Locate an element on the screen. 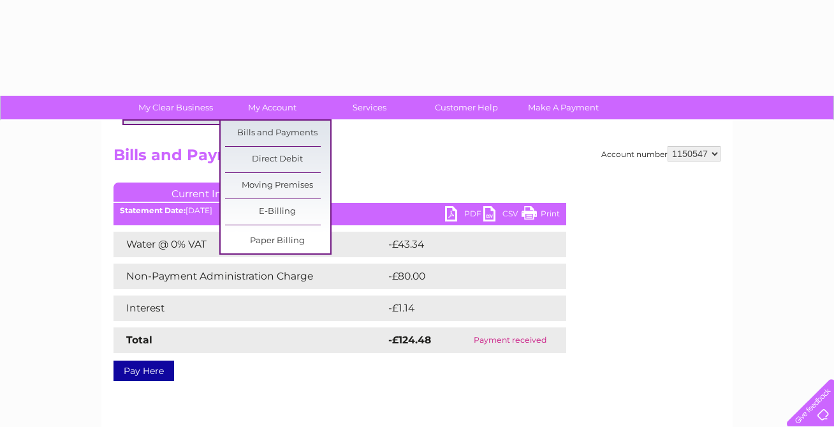  td: Payment received is located at coordinates (510, 340).